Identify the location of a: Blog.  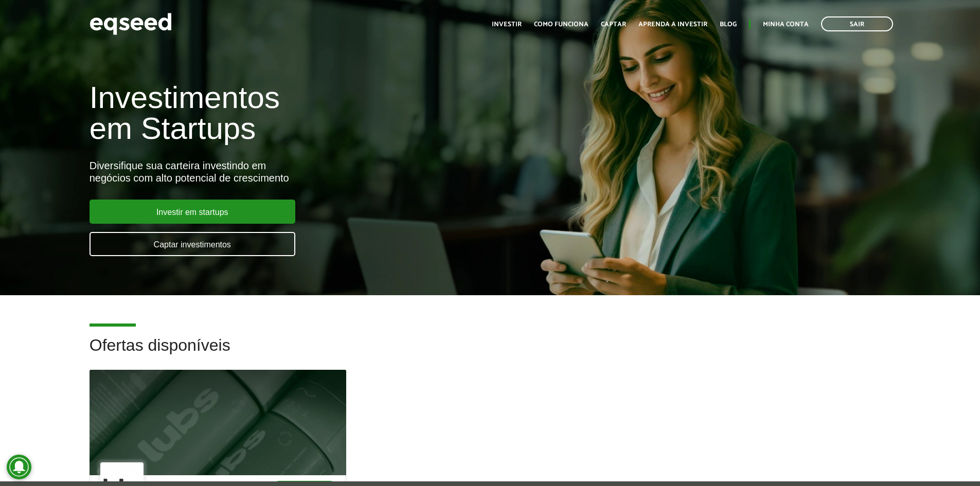
(728, 24).